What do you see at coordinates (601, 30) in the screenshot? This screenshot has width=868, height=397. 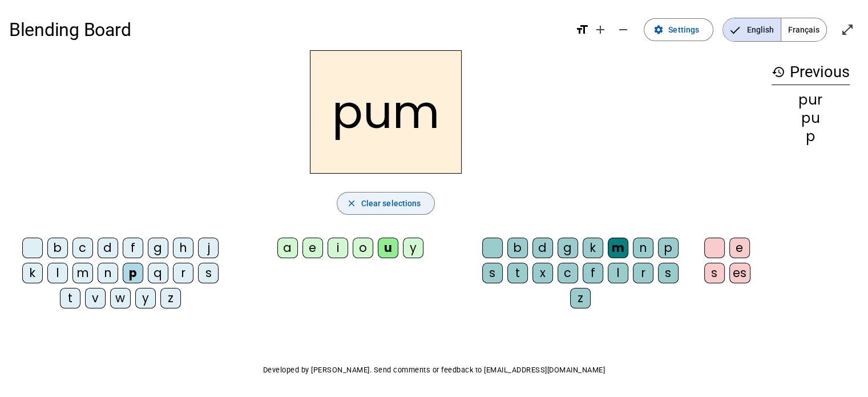 I see `mat-icon: add` at bounding box center [601, 30].